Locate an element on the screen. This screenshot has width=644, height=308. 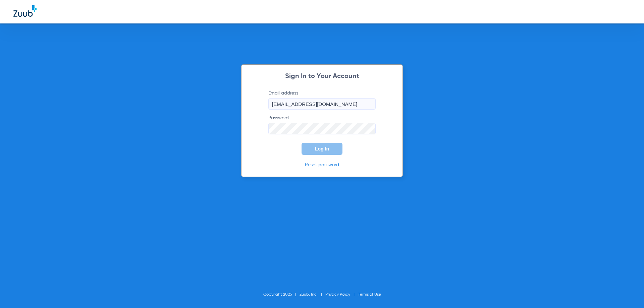
button: Log In is located at coordinates (322, 149).